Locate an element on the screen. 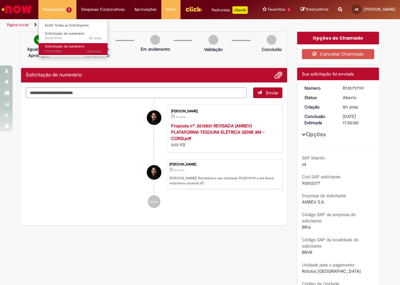 This screenshot has height=285, width=400. span: R13579799 is located at coordinates (73, 38).